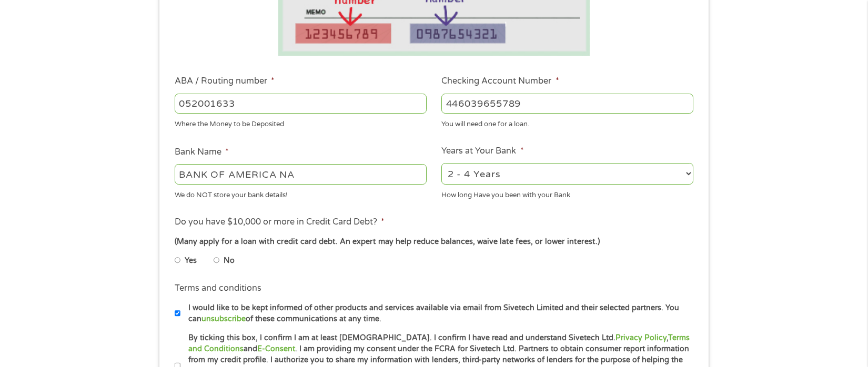  I want to click on div: We do NOT store your bank details!, so click(301, 193).